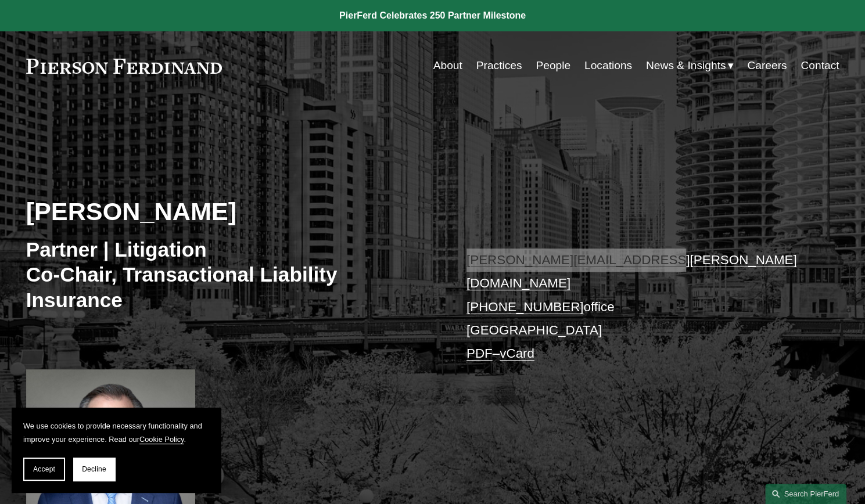 Image resolution: width=865 pixels, height=504 pixels. What do you see at coordinates (162, 439) in the screenshot?
I see `a: Cookie Policy` at bounding box center [162, 439].